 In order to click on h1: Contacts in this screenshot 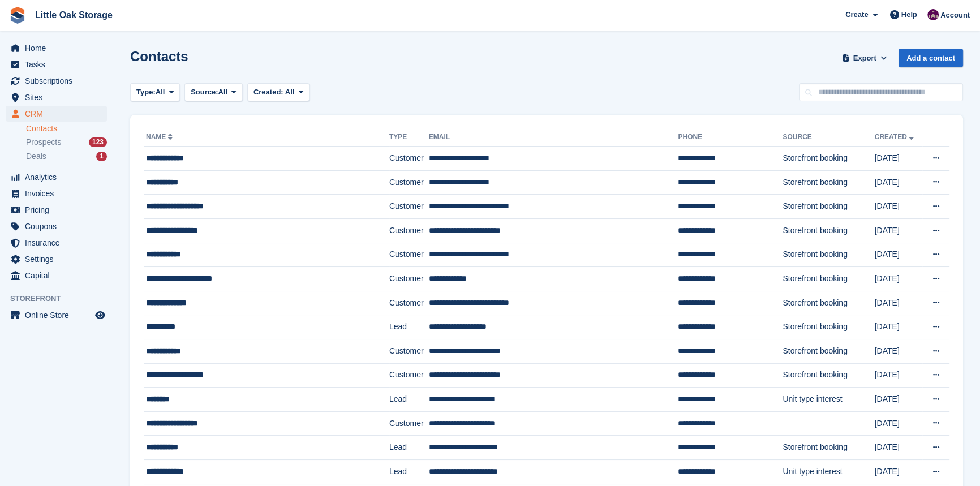, I will do `click(159, 56)`.